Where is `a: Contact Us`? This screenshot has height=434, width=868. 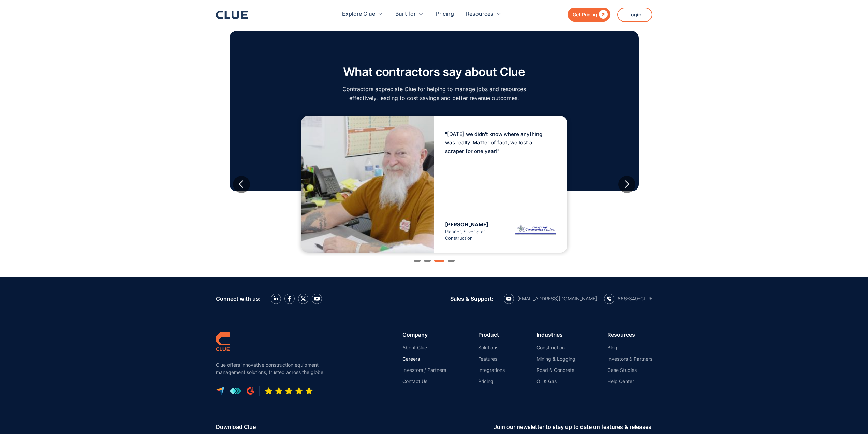 a: Contact Us is located at coordinates (425, 381).